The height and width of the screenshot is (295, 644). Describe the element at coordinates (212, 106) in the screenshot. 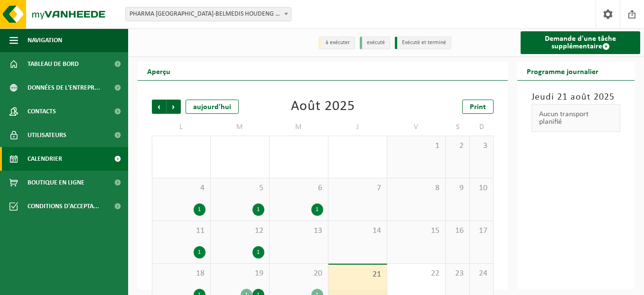

I see `div: aujourd'hui` at that location.